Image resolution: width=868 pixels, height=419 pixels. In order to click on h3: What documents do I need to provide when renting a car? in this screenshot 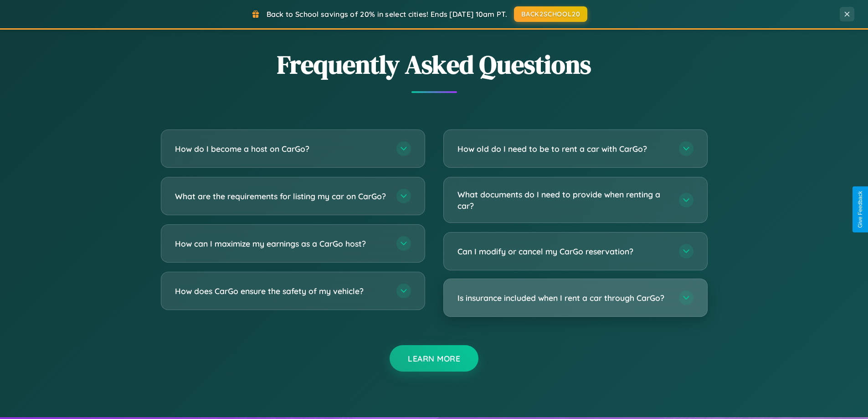, I will do `click(564, 200)`.